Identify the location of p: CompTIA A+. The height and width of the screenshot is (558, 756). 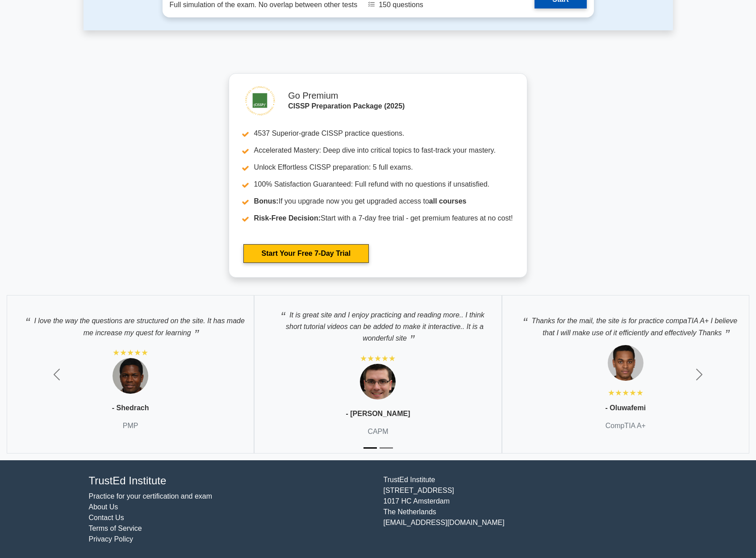
(626, 426).